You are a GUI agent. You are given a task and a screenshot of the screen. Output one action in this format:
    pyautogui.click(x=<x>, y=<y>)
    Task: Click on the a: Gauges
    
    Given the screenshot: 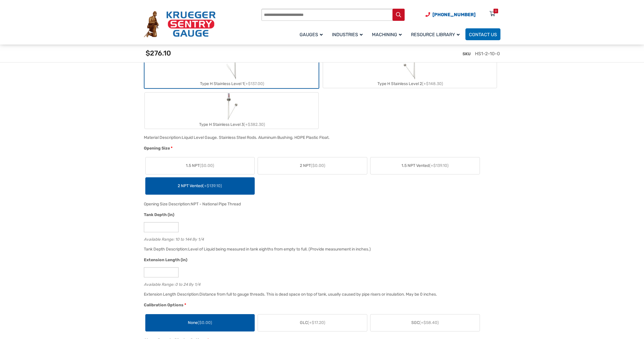 What is the action you would take?
    pyautogui.click(x=312, y=34)
    